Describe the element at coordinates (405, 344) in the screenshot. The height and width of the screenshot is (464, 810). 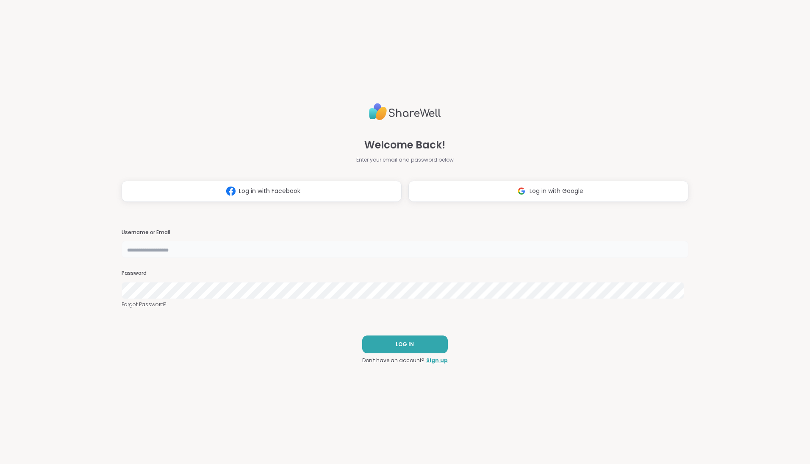
I see `span: LOG IN` at that location.